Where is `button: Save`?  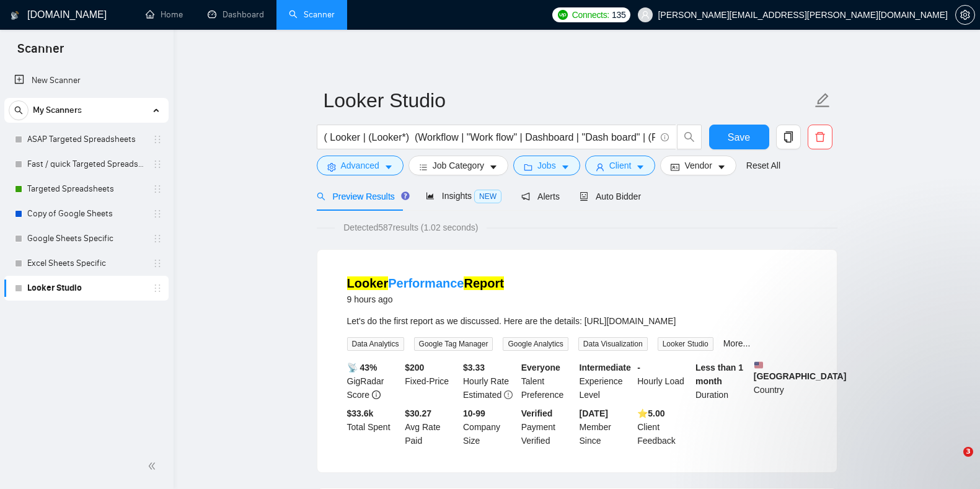 button: Save is located at coordinates (739, 137).